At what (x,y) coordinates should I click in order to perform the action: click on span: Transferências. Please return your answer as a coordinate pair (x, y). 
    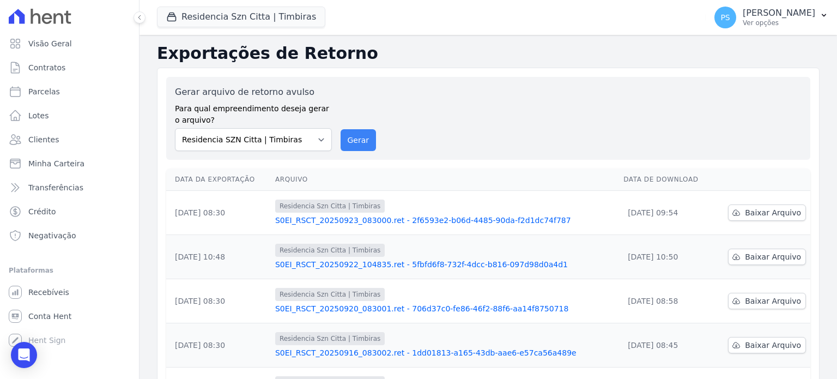
    Looking at the image, I should click on (56, 187).